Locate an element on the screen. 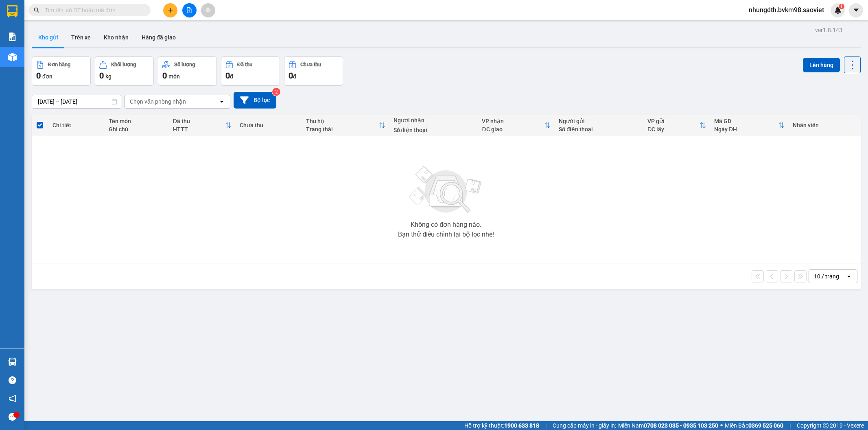 This screenshot has width=868, height=430. button: Hàng đã giao is located at coordinates (159, 37).